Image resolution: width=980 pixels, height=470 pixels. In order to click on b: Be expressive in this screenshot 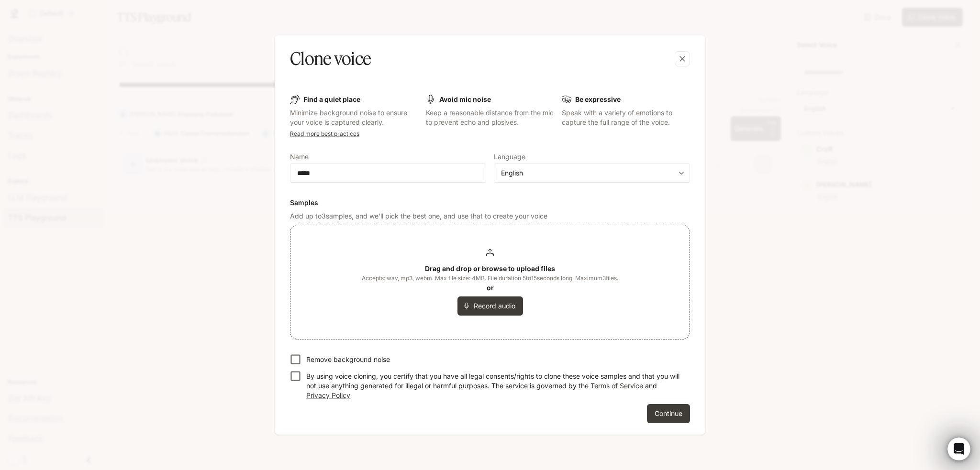, I will do `click(598, 99)`.